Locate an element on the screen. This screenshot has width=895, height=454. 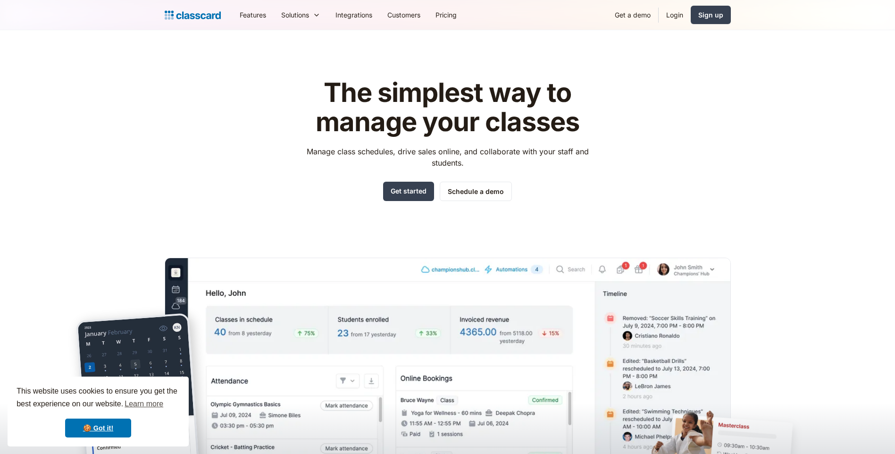
h1: The simplest way to manage your classes is located at coordinates (447, 107).